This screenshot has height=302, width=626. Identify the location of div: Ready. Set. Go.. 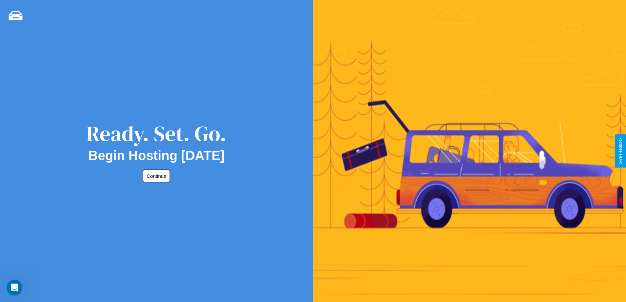
(156, 133).